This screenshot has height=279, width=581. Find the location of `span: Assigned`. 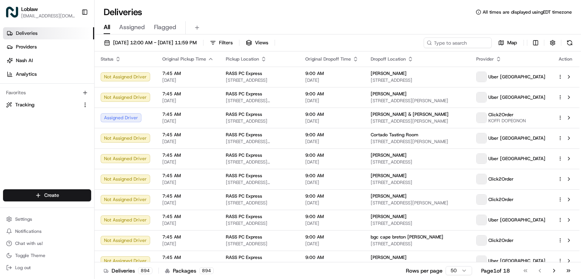

span: Assigned is located at coordinates (132, 27).